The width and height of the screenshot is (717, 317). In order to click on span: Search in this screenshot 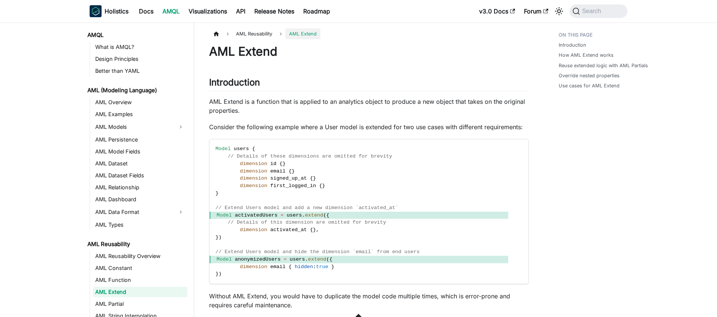, I will do `click(593, 11)`.